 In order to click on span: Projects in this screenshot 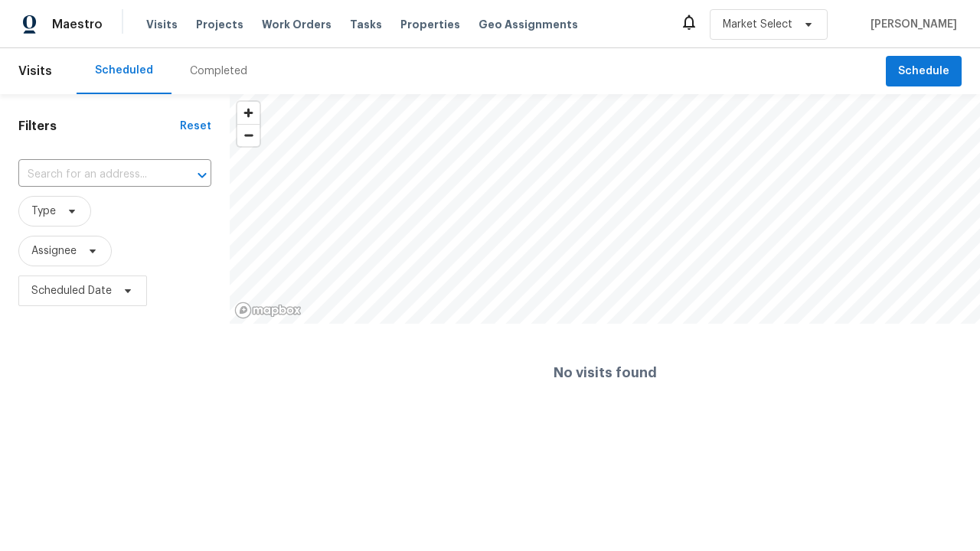, I will do `click(220, 24)`.